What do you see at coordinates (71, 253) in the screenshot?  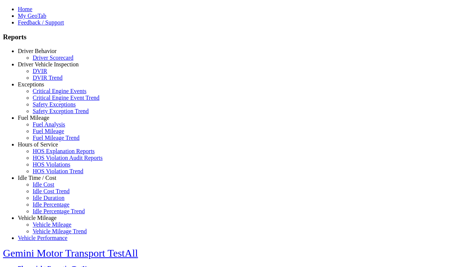 I see `a: Gemini Motor Transport TestAll` at bounding box center [71, 253].